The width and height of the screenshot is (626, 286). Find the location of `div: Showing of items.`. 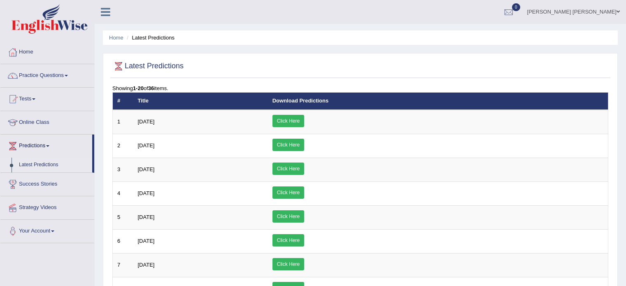

div: Showing of items. is located at coordinates (360, 88).